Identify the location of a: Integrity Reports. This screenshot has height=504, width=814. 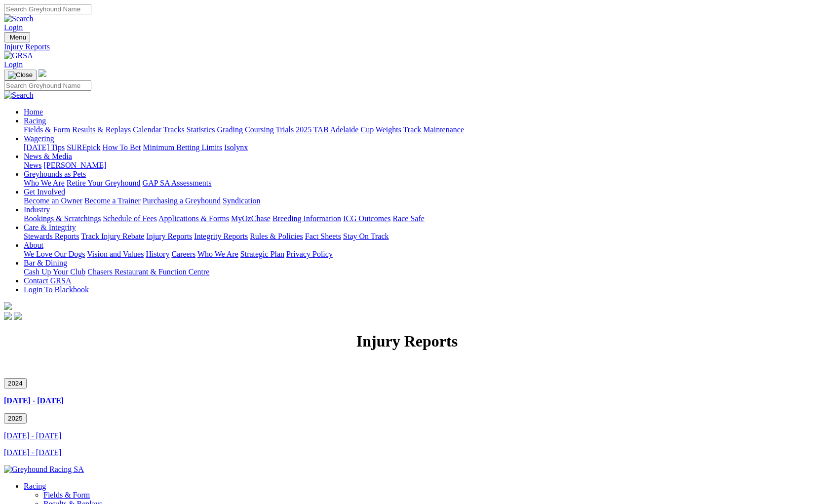
(221, 236).